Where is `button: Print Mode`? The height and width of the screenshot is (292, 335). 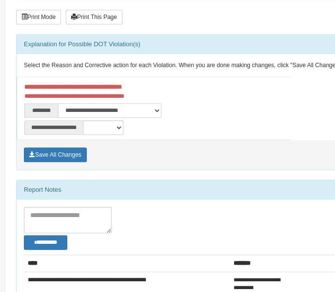 button: Print Mode is located at coordinates (38, 17).